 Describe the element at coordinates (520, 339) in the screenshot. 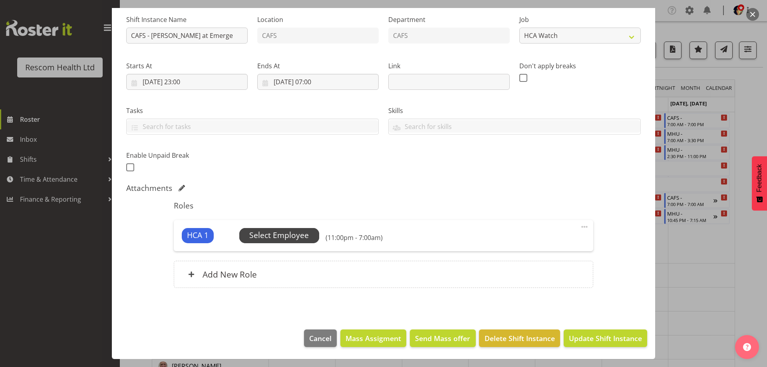

I see `span: Delete Shift Instance` at that location.